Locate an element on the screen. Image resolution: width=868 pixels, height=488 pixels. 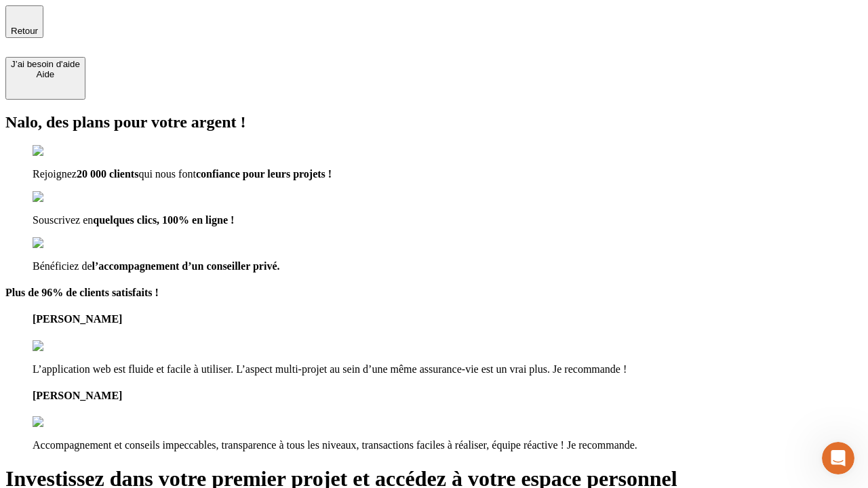
span: 20 000 clients is located at coordinates (108, 173).